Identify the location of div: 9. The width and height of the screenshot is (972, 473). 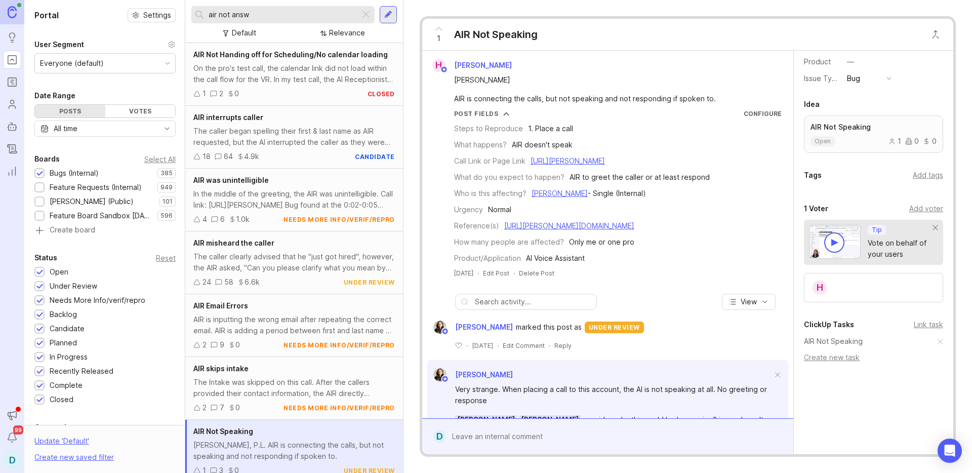
(222, 345).